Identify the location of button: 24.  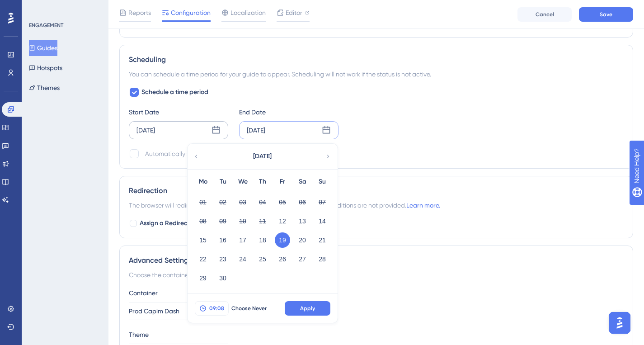
(242, 259).